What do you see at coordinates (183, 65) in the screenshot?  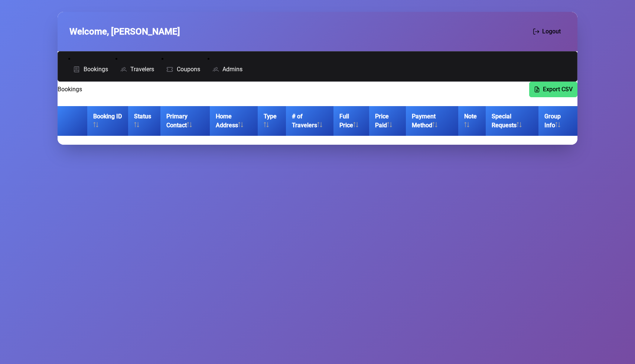 I see `li: Coupons` at bounding box center [183, 65].